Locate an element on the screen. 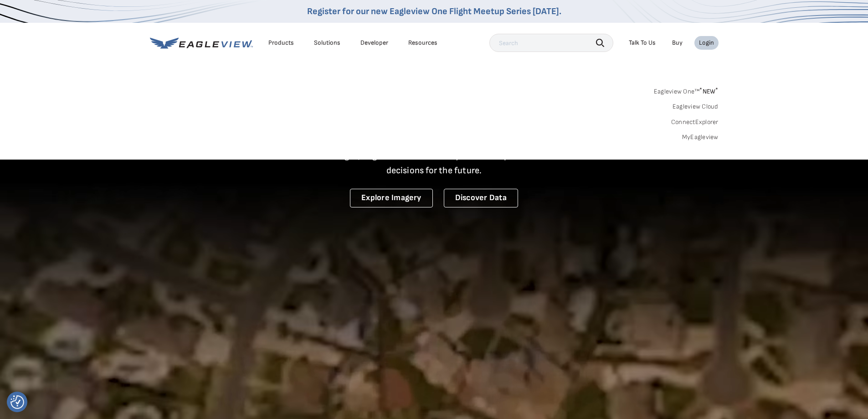  a: Eagleview Cloud is located at coordinates (695, 107).